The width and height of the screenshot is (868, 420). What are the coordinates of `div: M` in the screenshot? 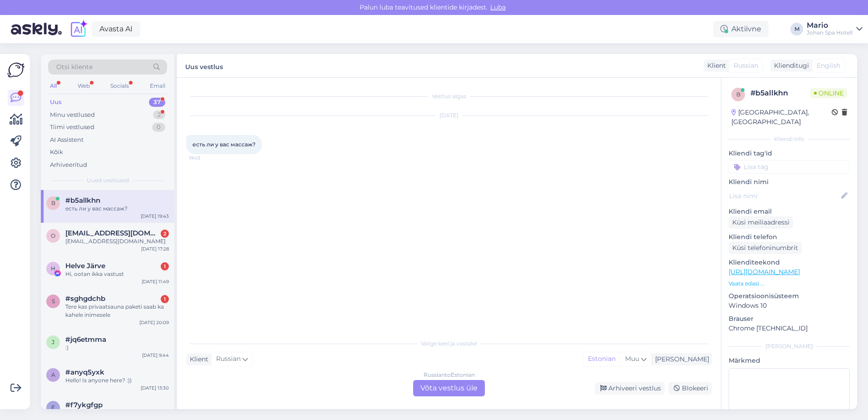 It's located at (797, 29).